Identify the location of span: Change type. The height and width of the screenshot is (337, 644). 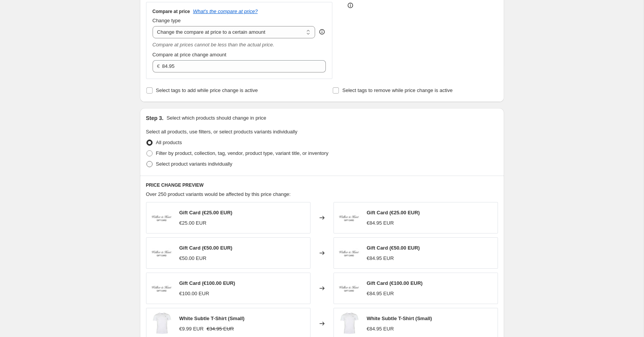
(167, 20).